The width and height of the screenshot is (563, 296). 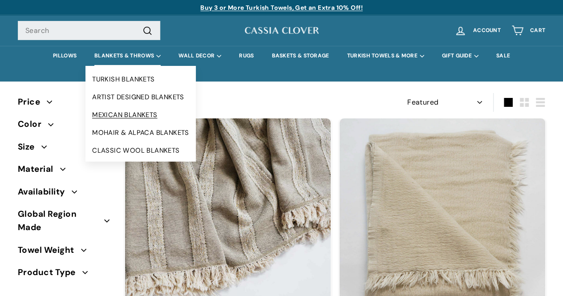 I want to click on span: Material, so click(x=39, y=169).